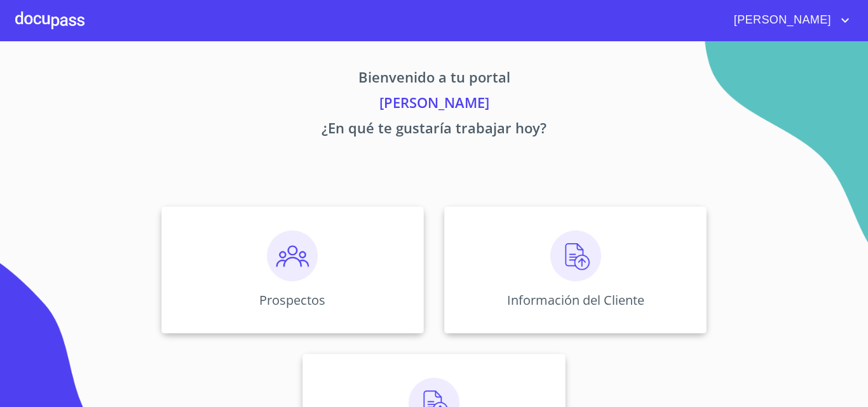 The width and height of the screenshot is (868, 407). What do you see at coordinates (292, 256) in the screenshot?
I see `img: prospectos.png` at bounding box center [292, 256].